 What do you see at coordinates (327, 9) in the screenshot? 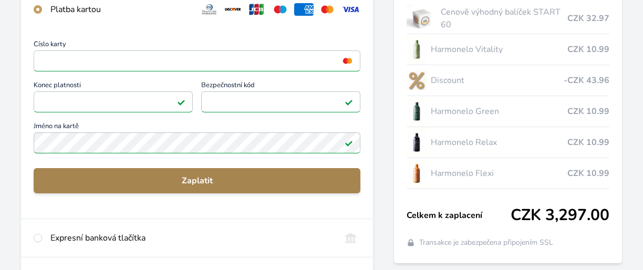
I see `img: mc.svg` at bounding box center [327, 9].